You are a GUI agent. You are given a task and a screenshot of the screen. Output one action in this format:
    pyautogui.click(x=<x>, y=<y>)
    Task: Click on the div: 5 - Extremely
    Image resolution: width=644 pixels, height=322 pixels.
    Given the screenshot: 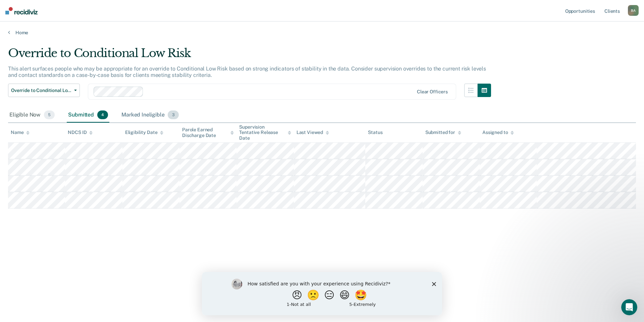 What is the action you would take?
    pyautogui.click(x=179, y=32)
    